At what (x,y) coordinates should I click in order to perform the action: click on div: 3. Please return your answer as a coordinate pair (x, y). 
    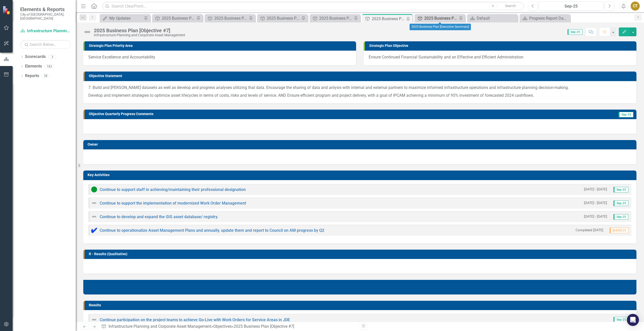
    Looking at the image, I should click on (52, 57).